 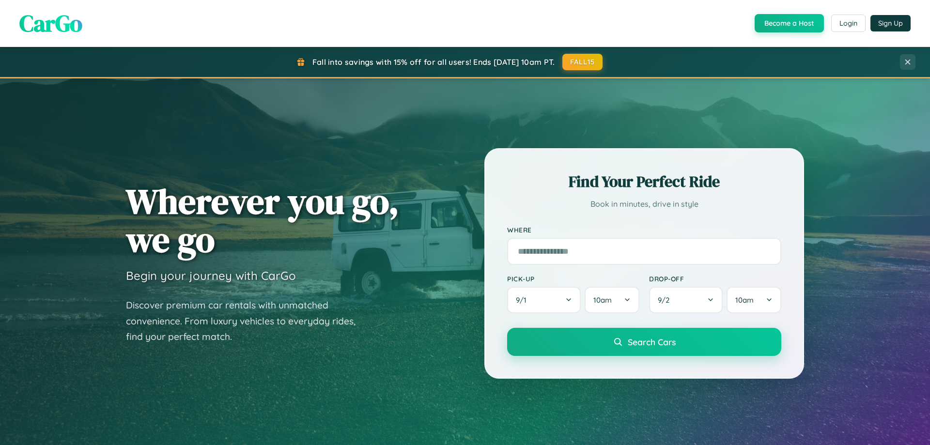 What do you see at coordinates (644, 230) in the screenshot?
I see `label: Where` at bounding box center [644, 230].